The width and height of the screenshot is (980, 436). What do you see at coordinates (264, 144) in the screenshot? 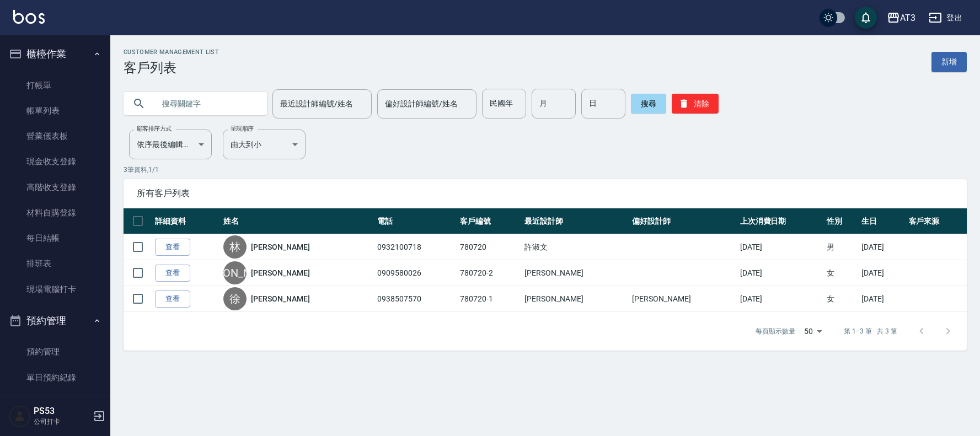
I see `div: 由大到小` at bounding box center [264, 144].